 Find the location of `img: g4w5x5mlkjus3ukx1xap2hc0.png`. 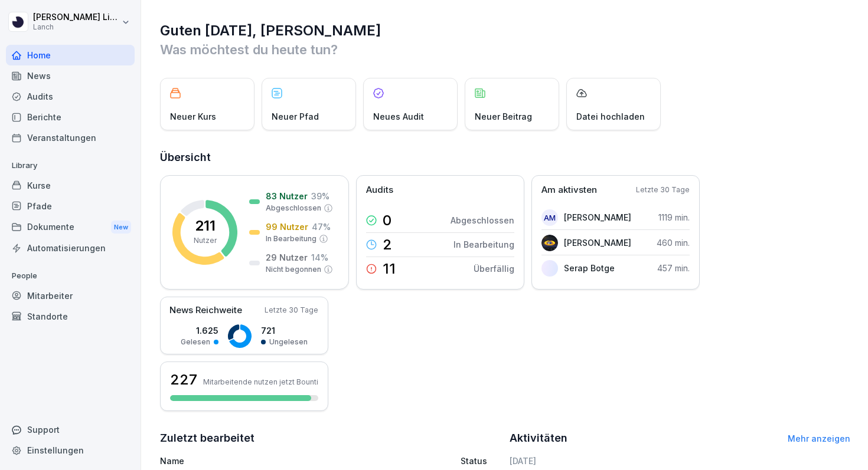

img: g4w5x5mlkjus3ukx1xap2hc0.png is located at coordinates (550, 243).